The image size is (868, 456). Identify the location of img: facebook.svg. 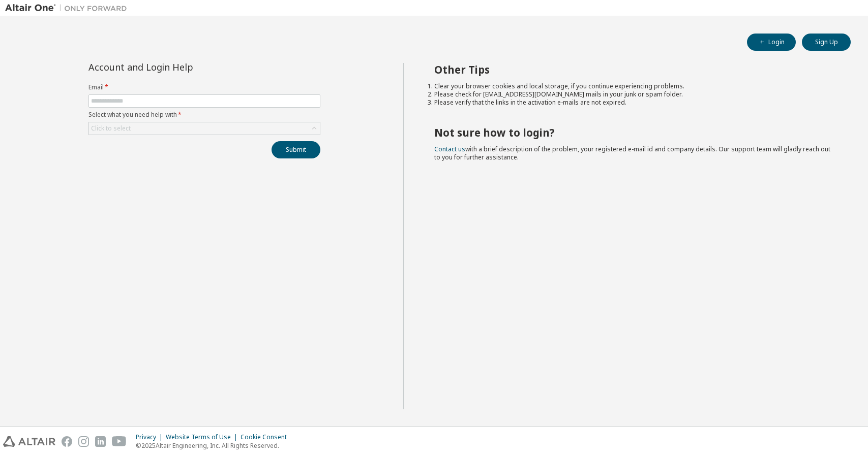
(67, 441).